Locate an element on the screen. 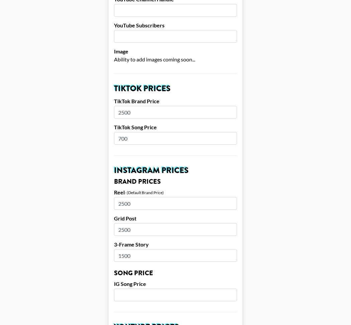 The width and height of the screenshot is (351, 325). div: - (Default Brand Price) is located at coordinates (144, 193).